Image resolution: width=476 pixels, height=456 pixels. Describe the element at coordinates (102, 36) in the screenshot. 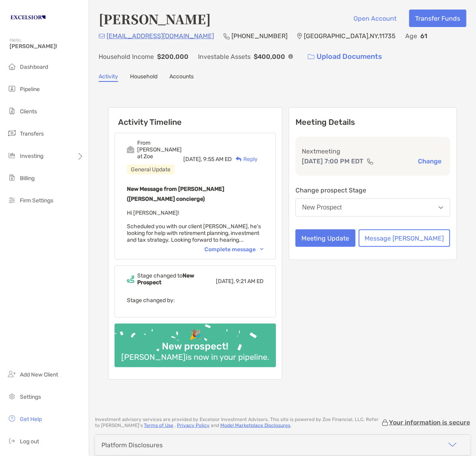

I see `img: Email Icon` at that location.